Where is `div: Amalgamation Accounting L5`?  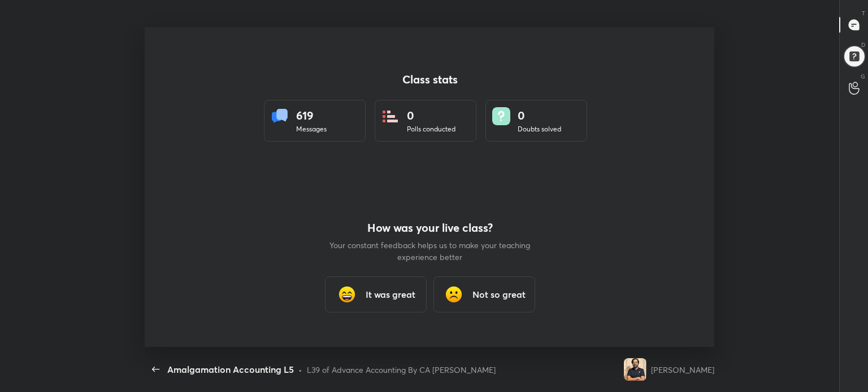
div: Amalgamation Accounting L5 is located at coordinates (230, 370).